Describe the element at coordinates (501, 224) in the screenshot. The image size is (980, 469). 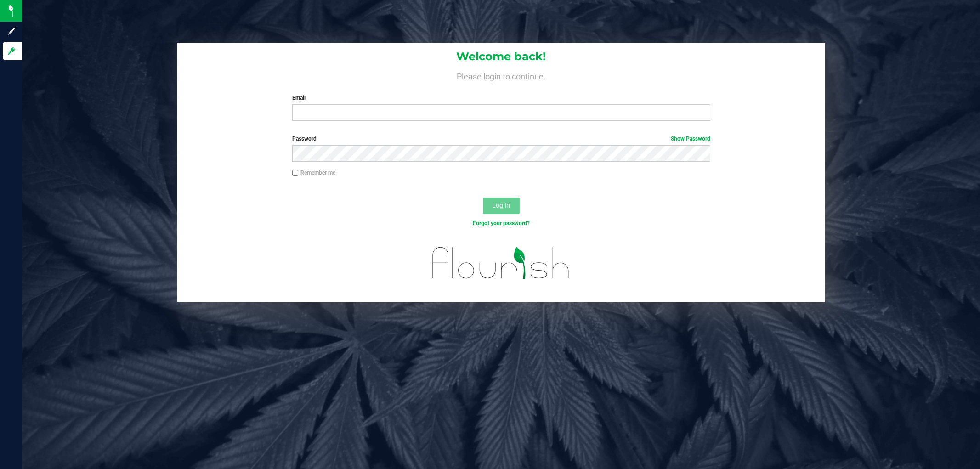
I see `a: Forgot your password?` at that location.